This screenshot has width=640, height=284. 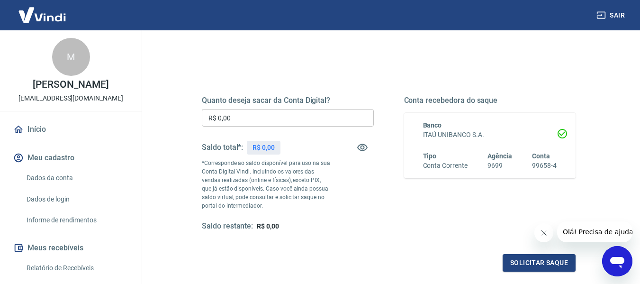 I want to click on a: Informe de rendimentos, so click(x=76, y=220).